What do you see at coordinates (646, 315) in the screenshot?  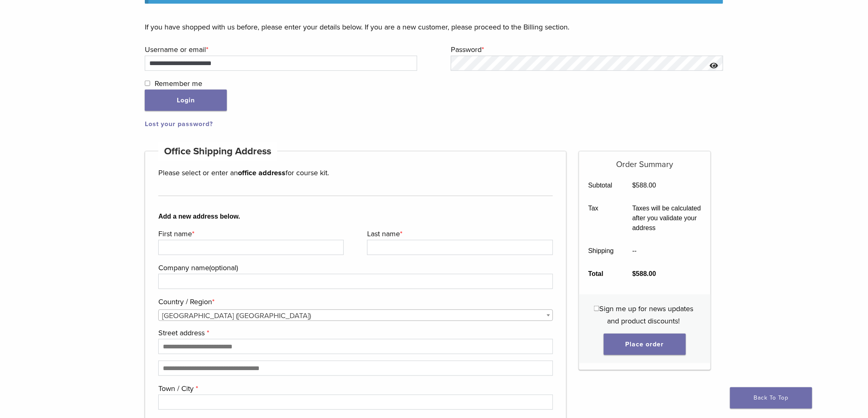 I see `span: Sign me up for news updates and product discounts!` at bounding box center [646, 315].